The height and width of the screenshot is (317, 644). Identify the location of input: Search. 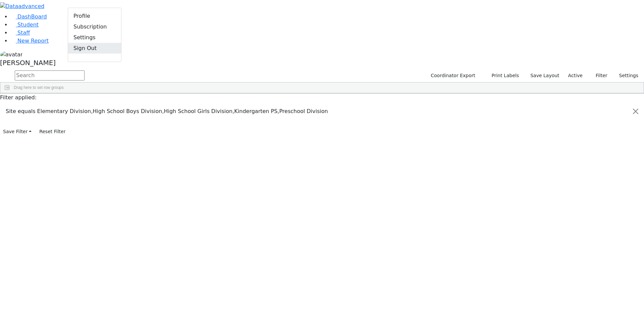
(50, 76).